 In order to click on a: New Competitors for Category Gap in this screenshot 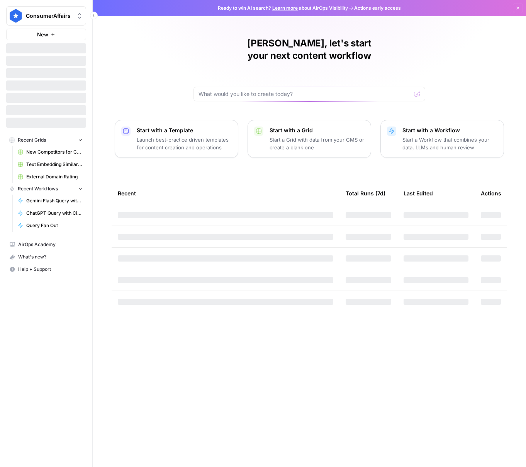, I will do `click(50, 152)`.